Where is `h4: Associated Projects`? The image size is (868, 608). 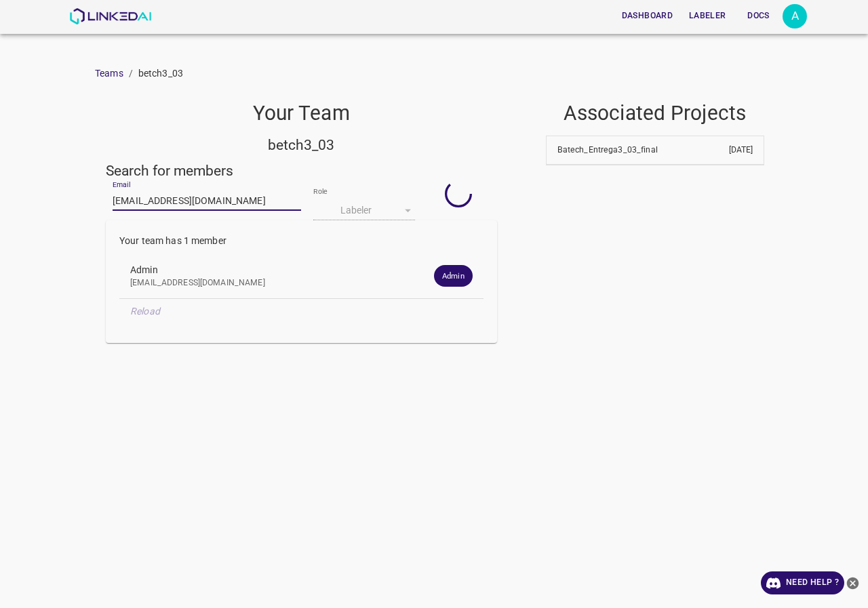 h4: Associated Projects is located at coordinates (655, 113).